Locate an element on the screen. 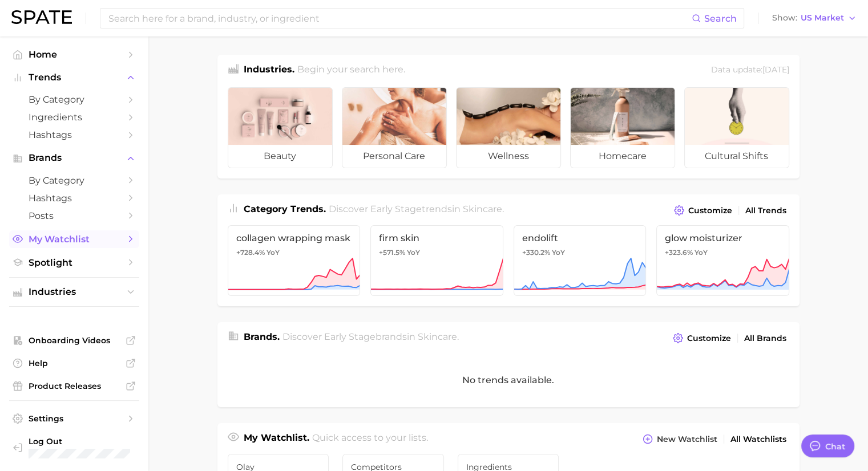 The width and height of the screenshot is (868, 471). span: Log Out is located at coordinates (80, 441).